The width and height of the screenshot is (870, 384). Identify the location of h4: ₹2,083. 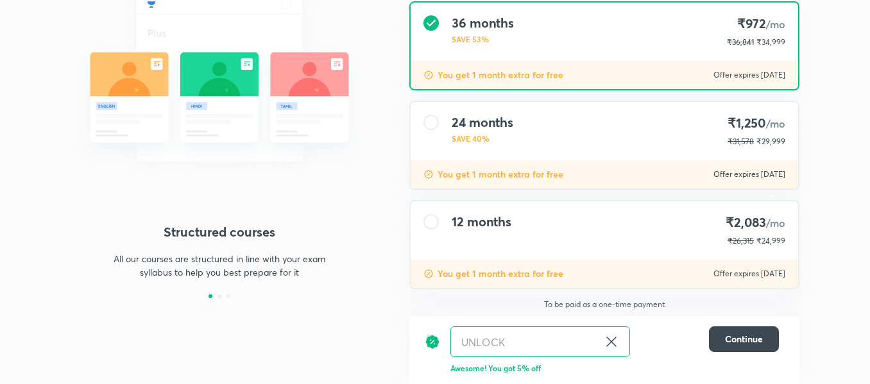
(755, 223).